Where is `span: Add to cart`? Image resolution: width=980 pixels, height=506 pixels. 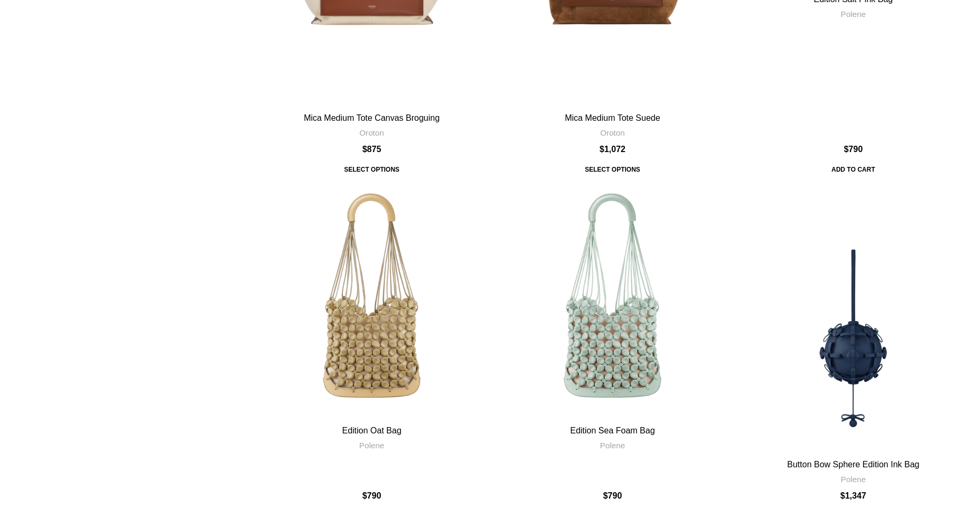 span: Add to cart is located at coordinates (853, 169).